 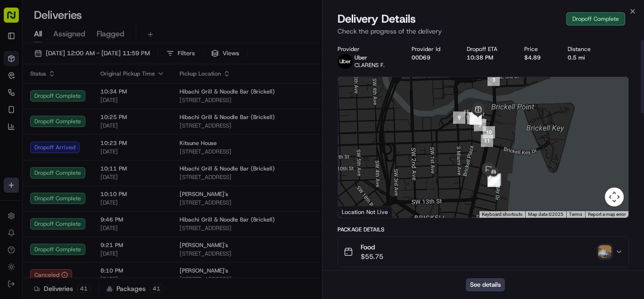 I want to click on div: Package Details, so click(x=483, y=229).